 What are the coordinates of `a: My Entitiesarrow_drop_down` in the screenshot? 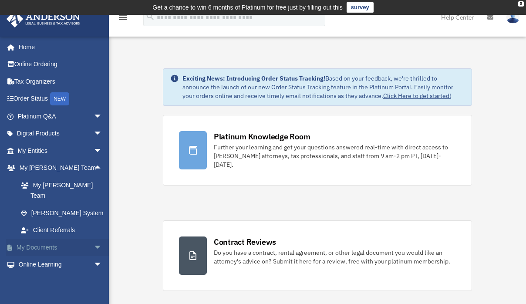 It's located at (61, 151).